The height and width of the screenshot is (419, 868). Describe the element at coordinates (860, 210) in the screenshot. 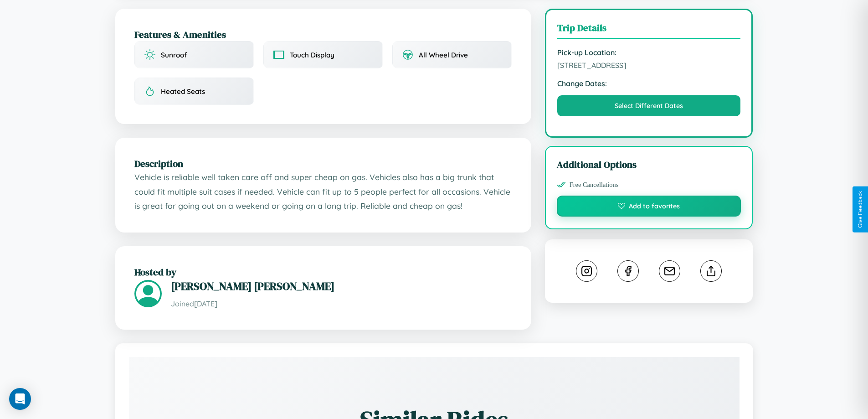

I see `div: Give Feedback` at that location.